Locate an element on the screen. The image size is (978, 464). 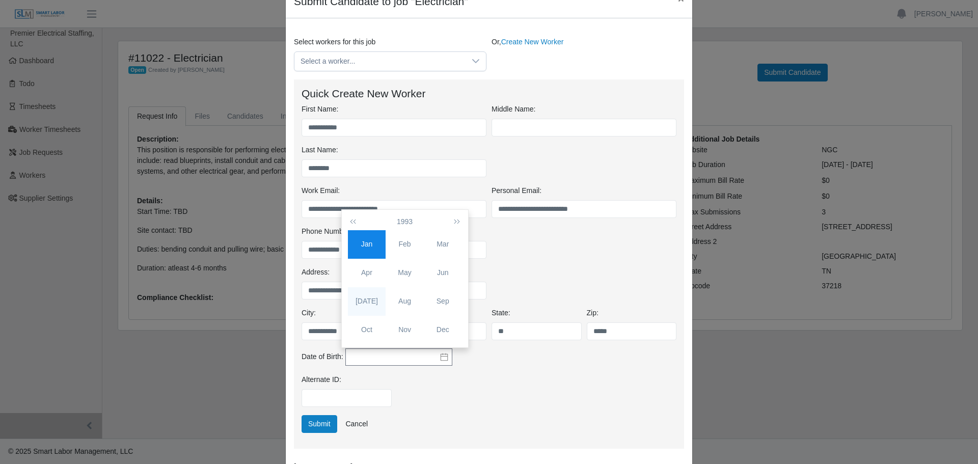
label: Date of Birth: is located at coordinates (322, 356).